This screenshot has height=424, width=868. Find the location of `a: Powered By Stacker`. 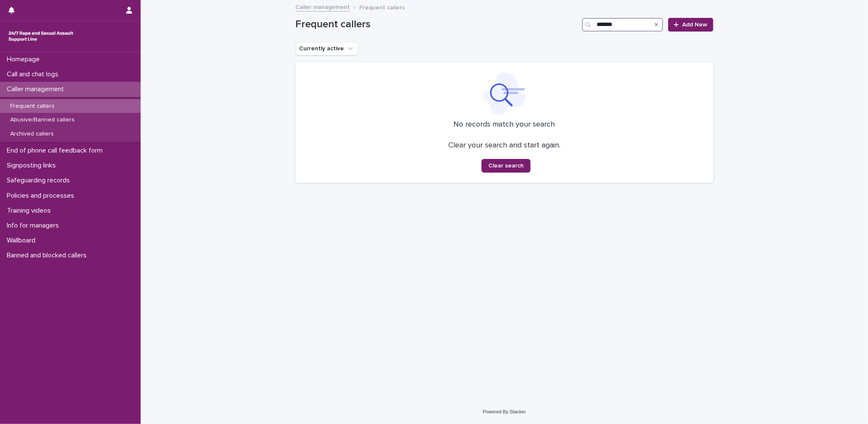

a: Powered By Stacker is located at coordinates (504, 412).